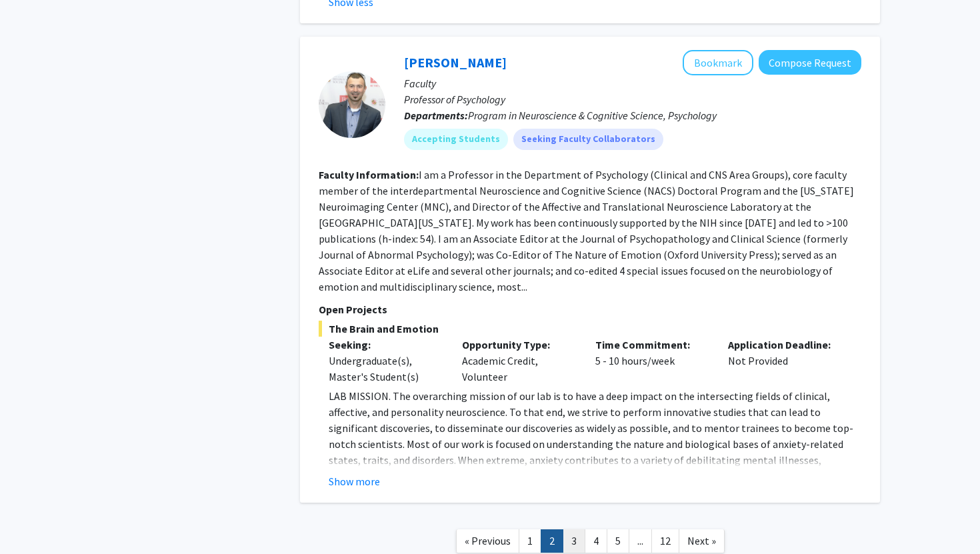 This screenshot has height=554, width=980. Describe the element at coordinates (386, 369) in the screenshot. I see `div: Undergraduate(s), Master's Student(s)` at that location.